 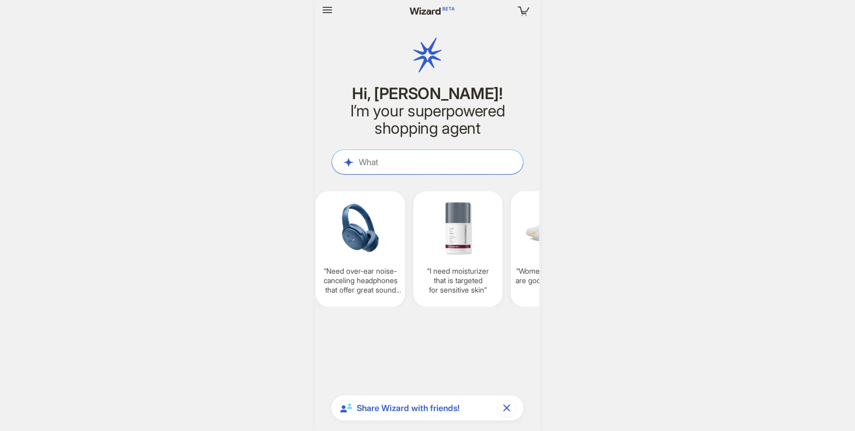 I want to click on div: Share Wizard with friends!, so click(x=427, y=408).